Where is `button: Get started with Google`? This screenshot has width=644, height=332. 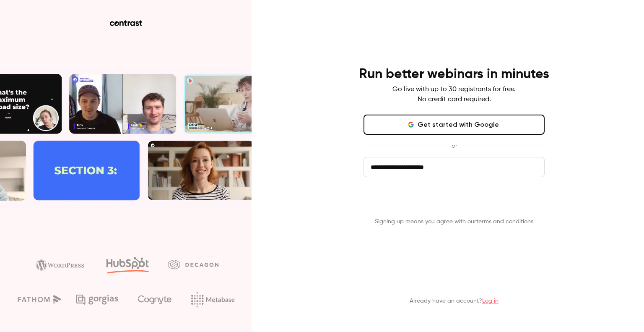 button: Get started with Google is located at coordinates (454, 125).